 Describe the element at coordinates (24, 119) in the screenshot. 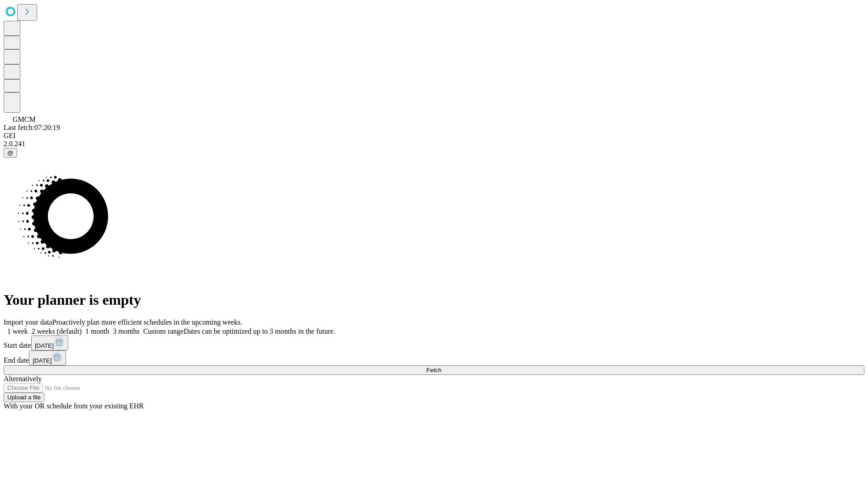

I see `span: GMCM` at that location.